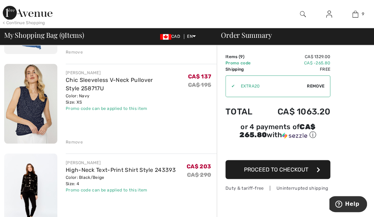 The width and height of the screenshot is (374, 217). I want to click on td: Shipping, so click(243, 69).